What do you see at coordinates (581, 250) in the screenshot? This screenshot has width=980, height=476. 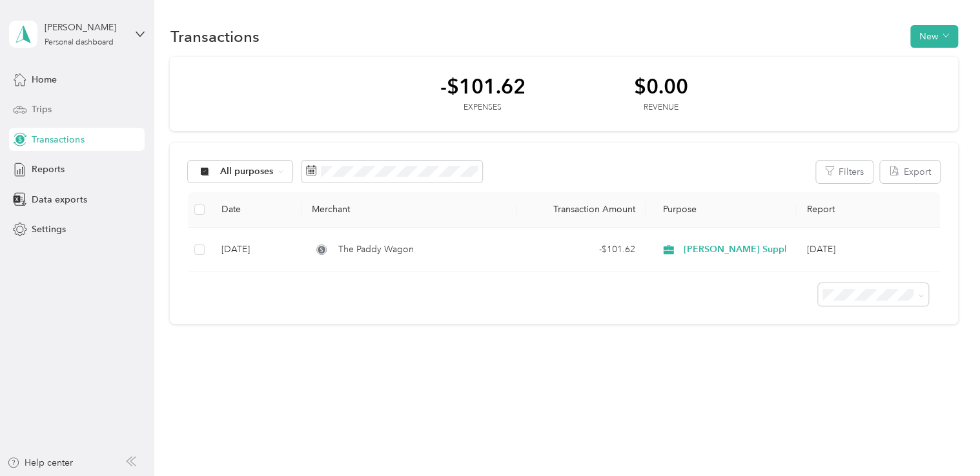 I see `div: - $101.62` at bounding box center [581, 250].